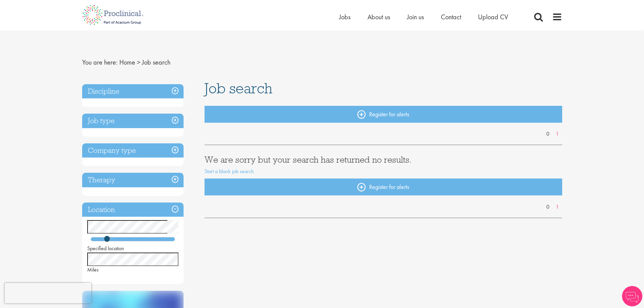  Describe the element at coordinates (383, 159) in the screenshot. I see `h3: We are sorry but your search has returned no results.` at that location.